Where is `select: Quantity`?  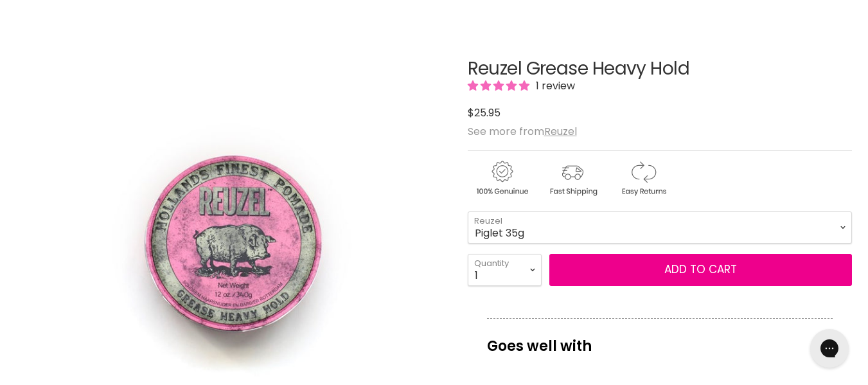 select: Quantity is located at coordinates (504, 270).